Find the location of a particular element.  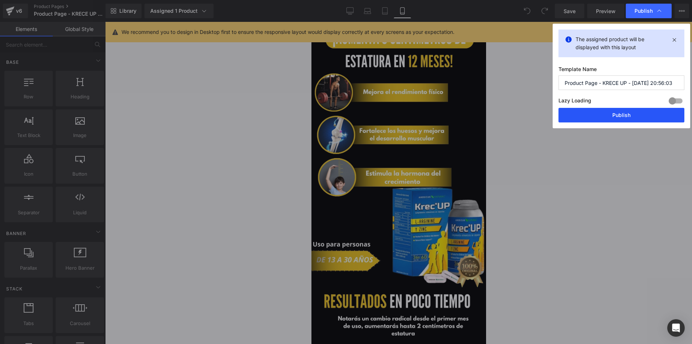

div: Open Intercom Messenger is located at coordinates (676, 328).